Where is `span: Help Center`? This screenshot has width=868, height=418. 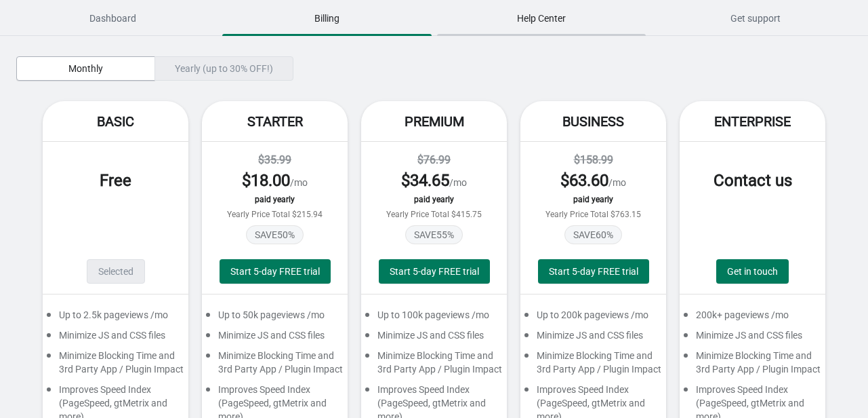 span: Help Center is located at coordinates (541, 19).